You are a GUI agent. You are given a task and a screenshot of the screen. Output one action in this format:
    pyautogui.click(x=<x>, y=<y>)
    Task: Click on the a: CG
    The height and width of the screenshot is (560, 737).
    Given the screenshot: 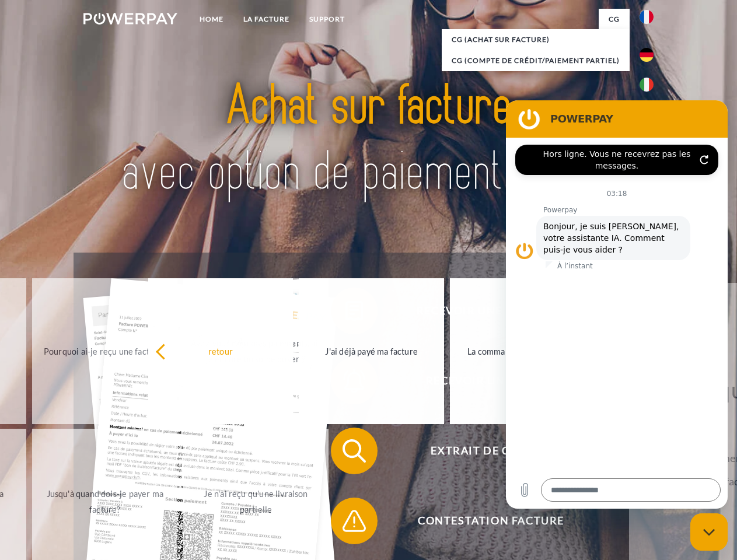 What is the action you would take?
    pyautogui.click(x=614, y=20)
    